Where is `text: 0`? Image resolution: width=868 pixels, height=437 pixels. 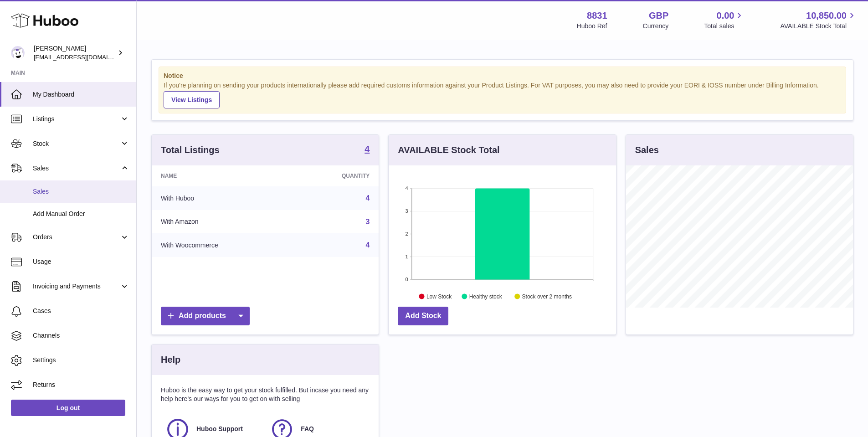 text: 0 is located at coordinates (407, 279).